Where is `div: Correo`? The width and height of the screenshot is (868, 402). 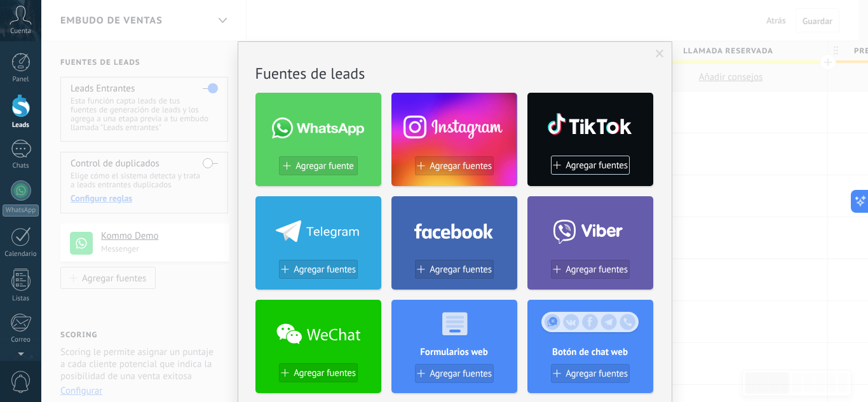 div: Correo is located at coordinates (21, 340).